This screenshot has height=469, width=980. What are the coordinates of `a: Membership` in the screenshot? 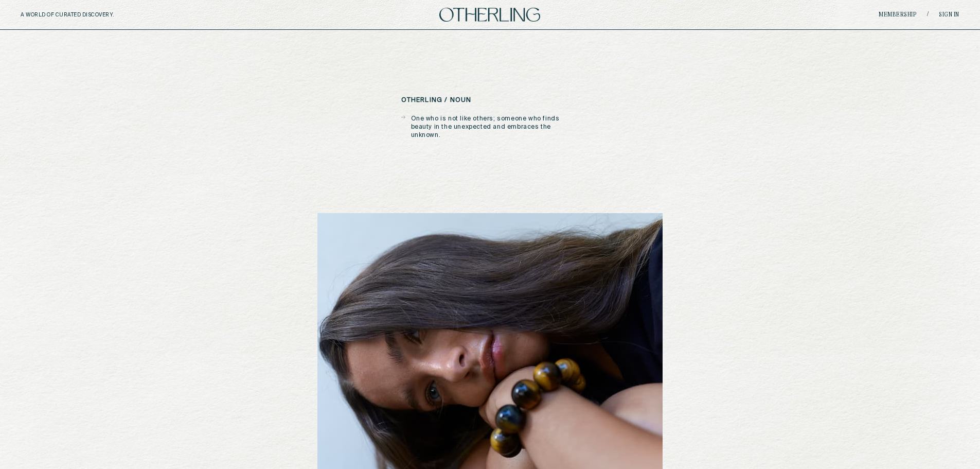 It's located at (897, 15).